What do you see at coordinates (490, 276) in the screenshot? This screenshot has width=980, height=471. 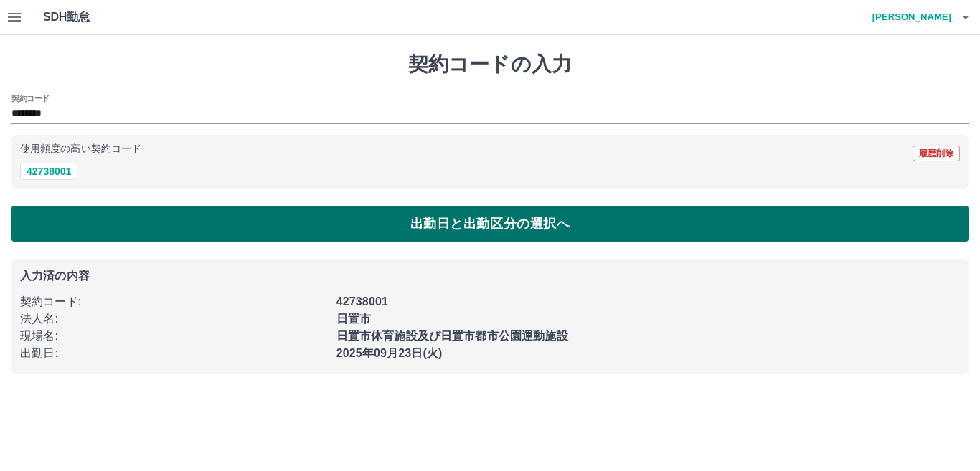 I see `p: 入力済の内容` at bounding box center [490, 276].